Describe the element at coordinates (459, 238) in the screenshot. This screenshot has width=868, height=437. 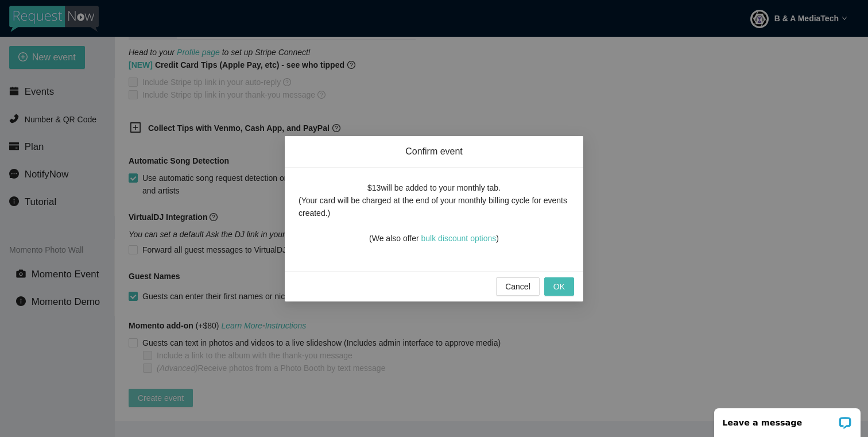
I see `a: bulk discount options` at that location.